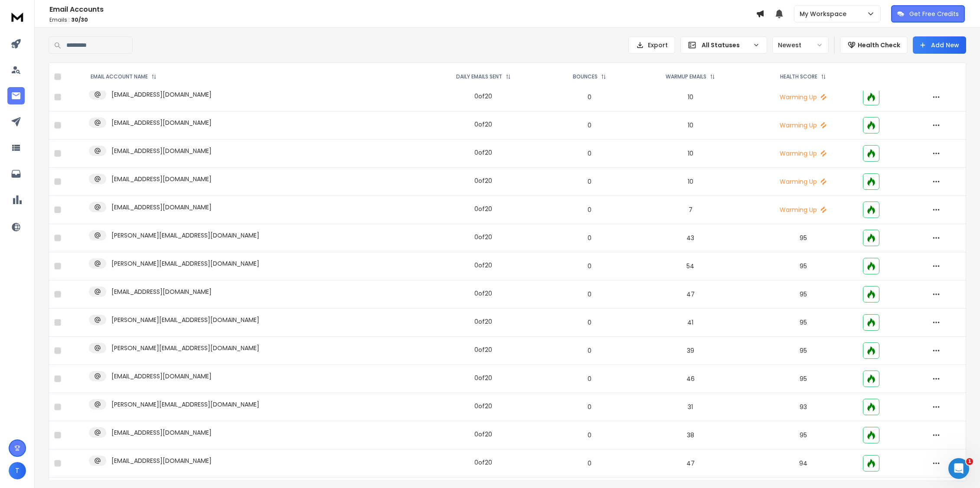 This screenshot has height=488, width=980. What do you see at coordinates (824, 14) in the screenshot?
I see `p: My Workspace` at bounding box center [824, 14].